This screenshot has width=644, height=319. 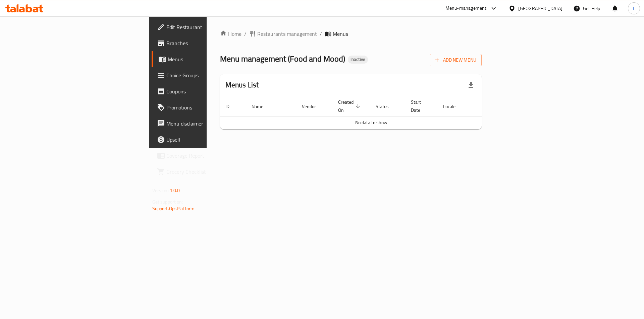 What do you see at coordinates (455, 60) in the screenshot?
I see `button: Add New Menu` at bounding box center [455, 60].